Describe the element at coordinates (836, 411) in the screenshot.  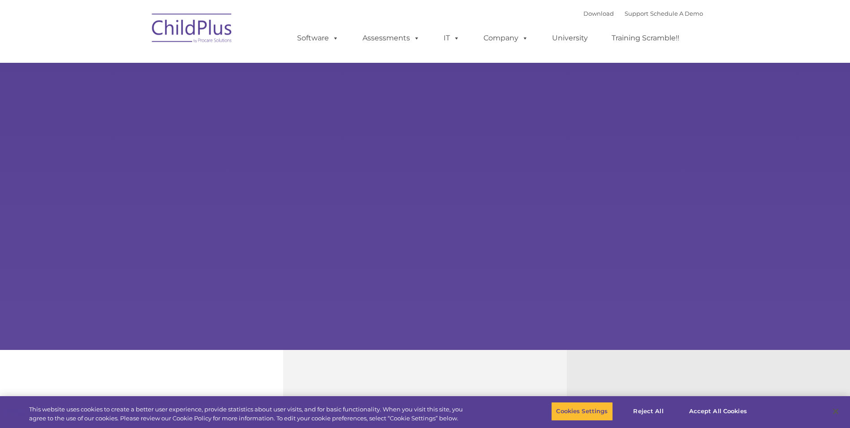
I see `button: Close` at that location.